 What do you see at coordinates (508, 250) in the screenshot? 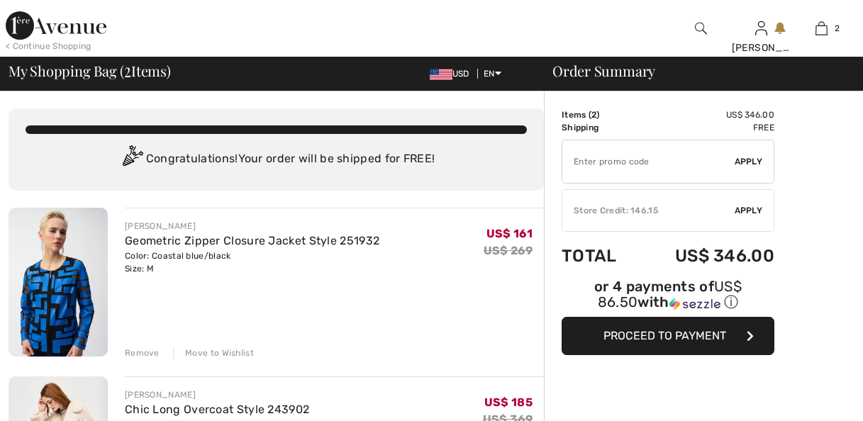
I see `s: US$ 269` at bounding box center [508, 250].